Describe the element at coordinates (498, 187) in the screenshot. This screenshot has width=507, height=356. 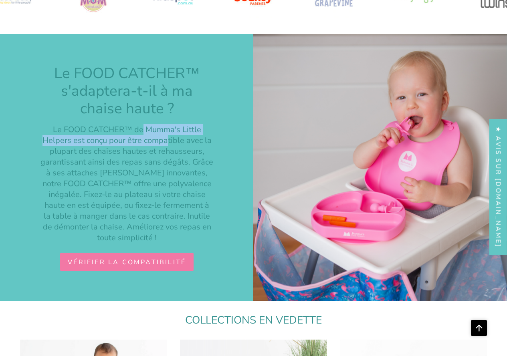
I see `div: Cliquez pour ouvrir l'onglet des avis flottants de Judge.me` at that location.